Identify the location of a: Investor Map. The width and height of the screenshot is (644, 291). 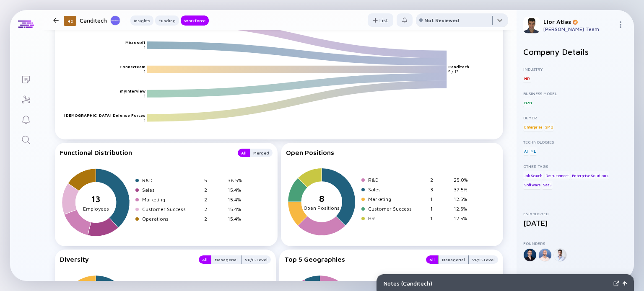
(26, 99).